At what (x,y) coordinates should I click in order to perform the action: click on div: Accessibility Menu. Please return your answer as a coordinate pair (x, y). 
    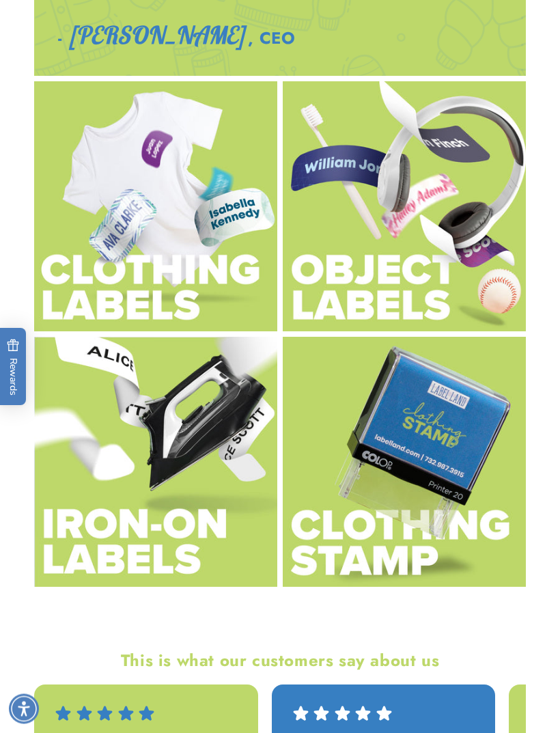
    Looking at the image, I should click on (24, 709).